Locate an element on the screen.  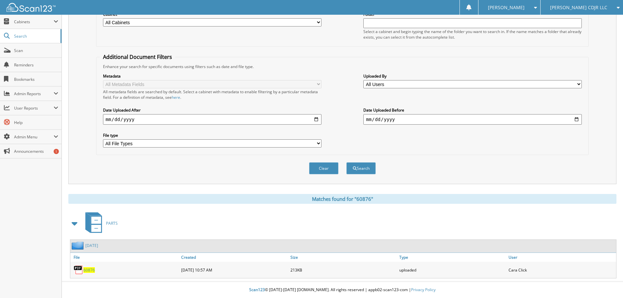
a: User is located at coordinates (561, 257).